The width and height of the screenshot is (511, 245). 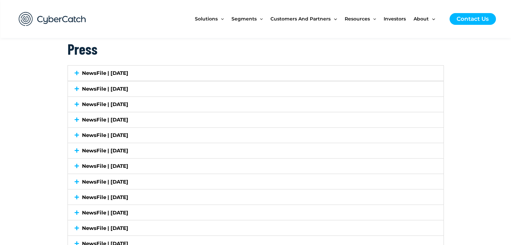 I want to click on nav: Site Navigation: New Main Menu, so click(x=319, y=19).